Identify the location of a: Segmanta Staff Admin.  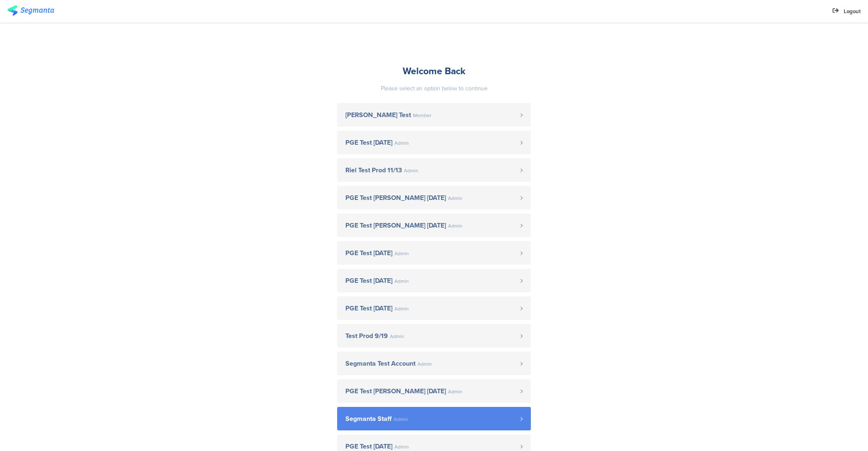
(434, 418).